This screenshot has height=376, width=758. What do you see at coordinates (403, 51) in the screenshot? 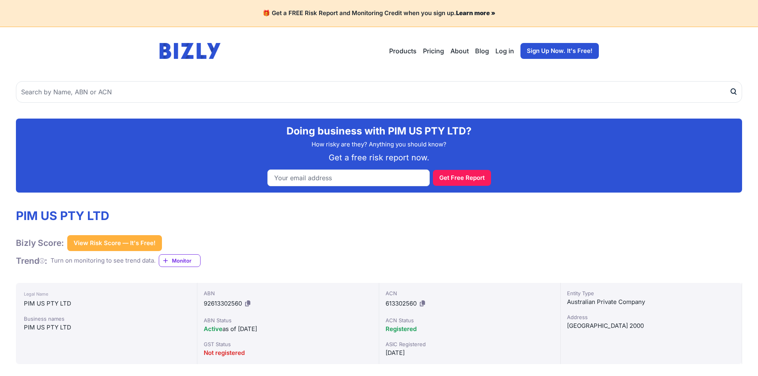
I see `button: Products` at bounding box center [403, 51].